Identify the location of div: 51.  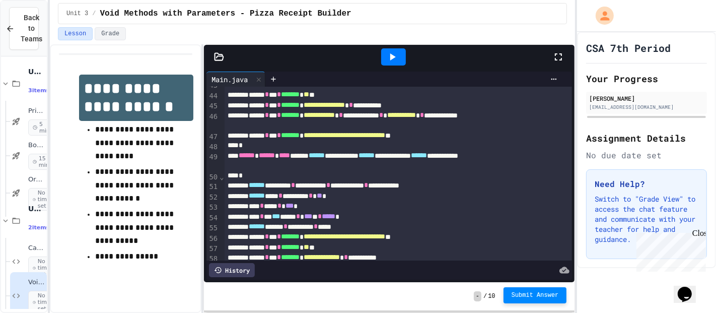
(212, 187).